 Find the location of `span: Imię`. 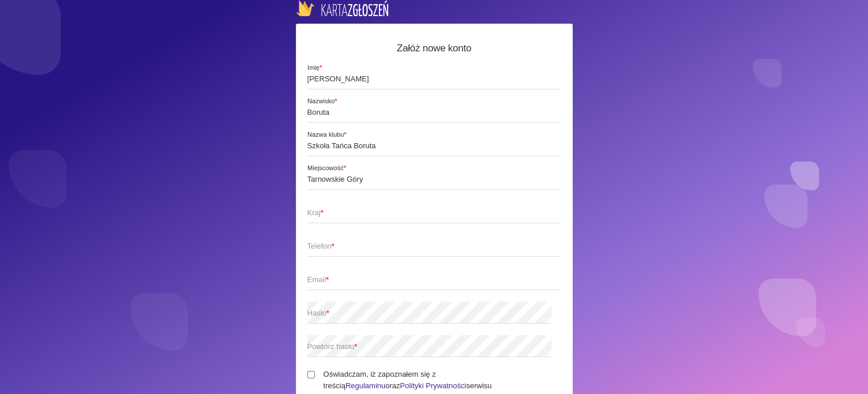

span: Imię is located at coordinates (442, 68).